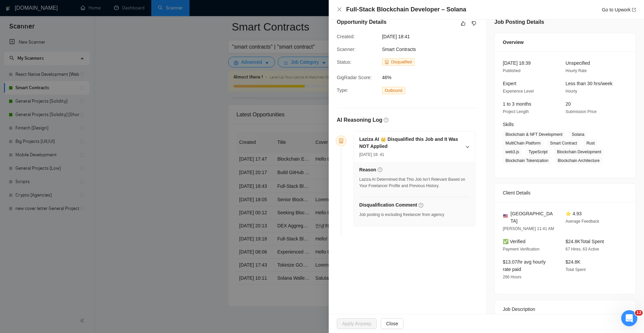 The width and height of the screenshot is (644, 333). What do you see at coordinates (343, 90) in the screenshot?
I see `span: Type:` at bounding box center [343, 90].